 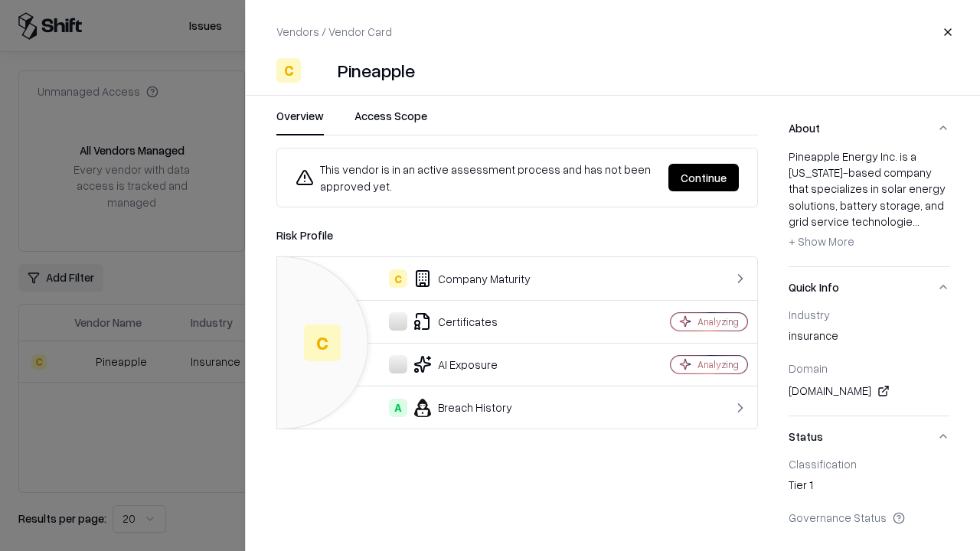 I want to click on button: Continue, so click(x=704, y=177).